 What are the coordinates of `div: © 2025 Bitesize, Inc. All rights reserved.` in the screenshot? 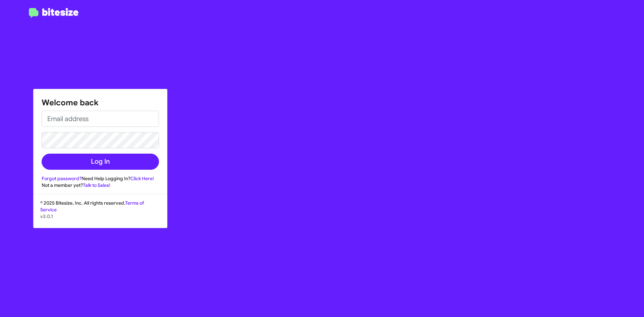 It's located at (101, 213).